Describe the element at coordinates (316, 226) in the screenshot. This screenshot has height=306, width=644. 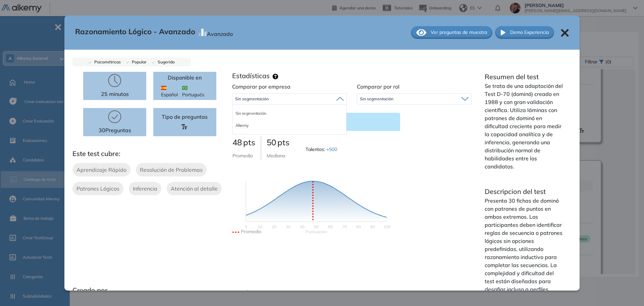
I see `text: 50` at that location.